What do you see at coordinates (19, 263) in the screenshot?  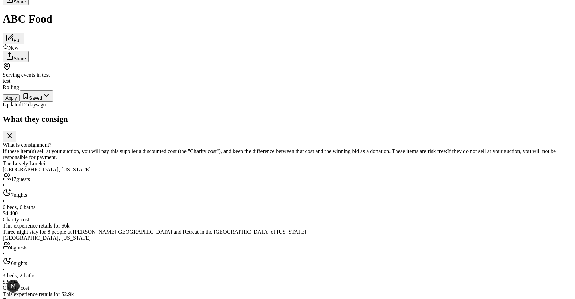 I see `span: 6 nights` at bounding box center [19, 263].